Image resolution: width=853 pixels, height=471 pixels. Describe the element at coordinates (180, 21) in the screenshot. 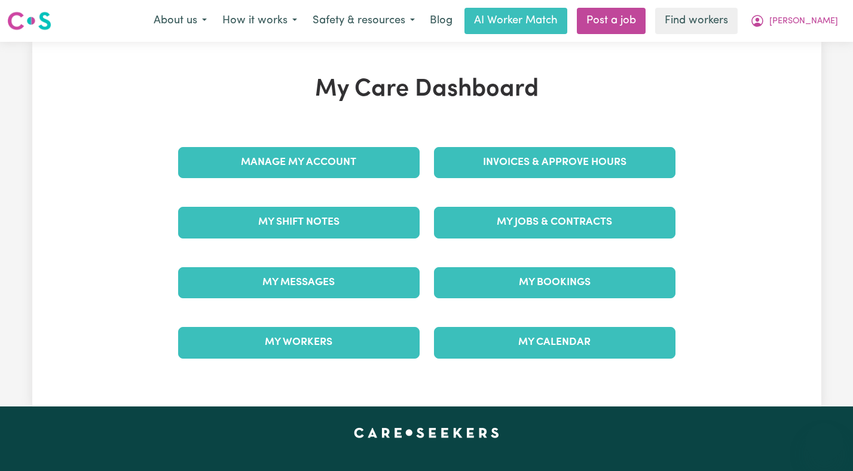

I see `button: About us` at that location.